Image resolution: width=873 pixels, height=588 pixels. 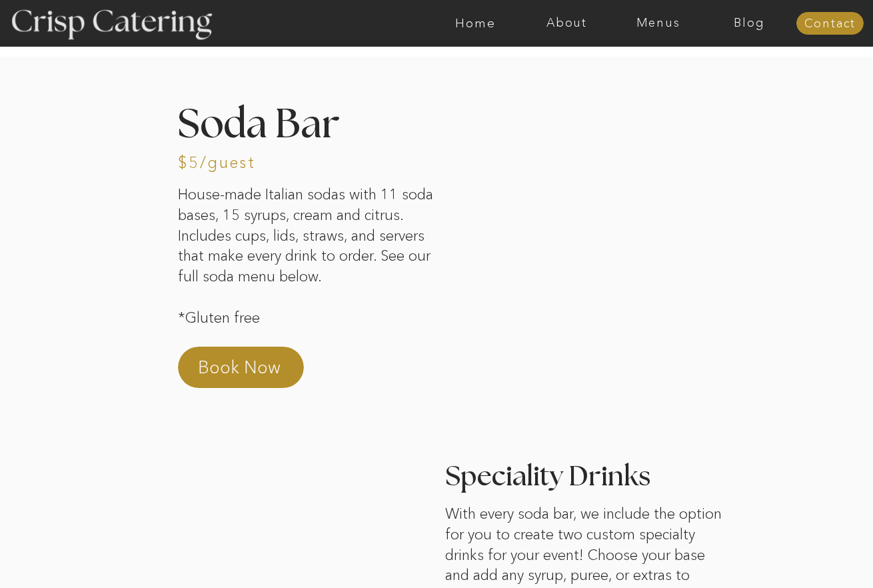 What do you see at coordinates (658, 24) in the screenshot?
I see `nav: Menus` at bounding box center [658, 24].